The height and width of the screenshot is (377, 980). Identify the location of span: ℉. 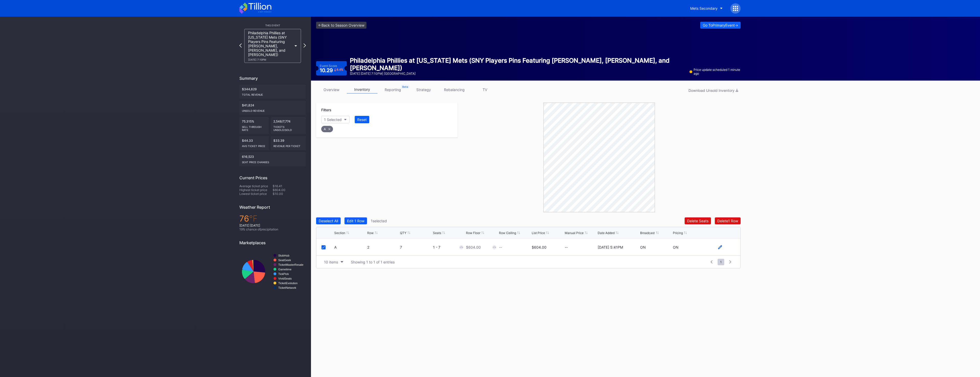
(253, 219).